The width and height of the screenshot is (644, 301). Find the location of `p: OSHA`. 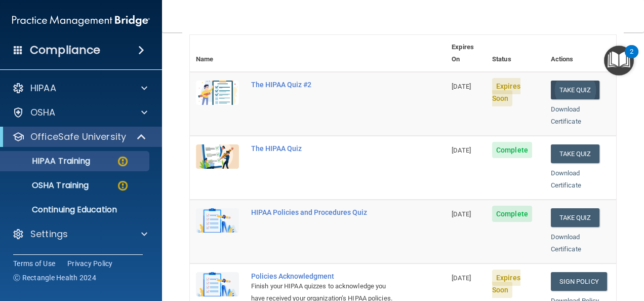

p: OSHA is located at coordinates (43, 113).